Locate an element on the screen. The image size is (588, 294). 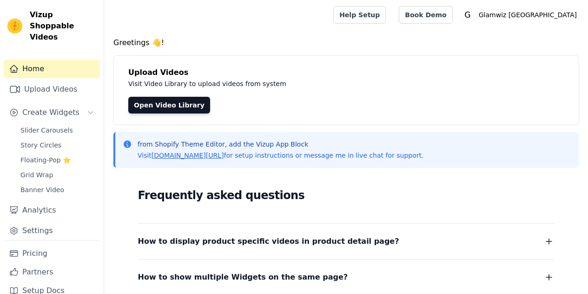
h4: Upload Videos is located at coordinates (346, 73).